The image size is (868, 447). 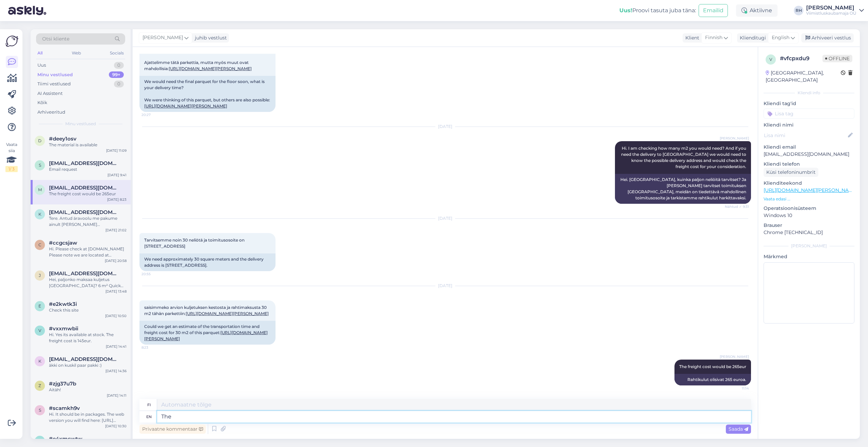 What do you see at coordinates (88, 365) in the screenshot?
I see `div: äkki on kuskil paar pakki :)` at bounding box center [88, 365].